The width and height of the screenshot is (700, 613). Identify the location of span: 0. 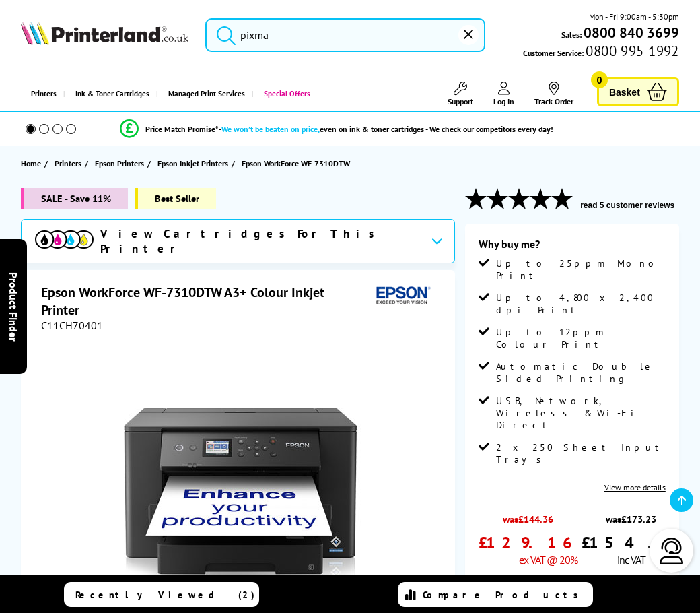
(600, 80).